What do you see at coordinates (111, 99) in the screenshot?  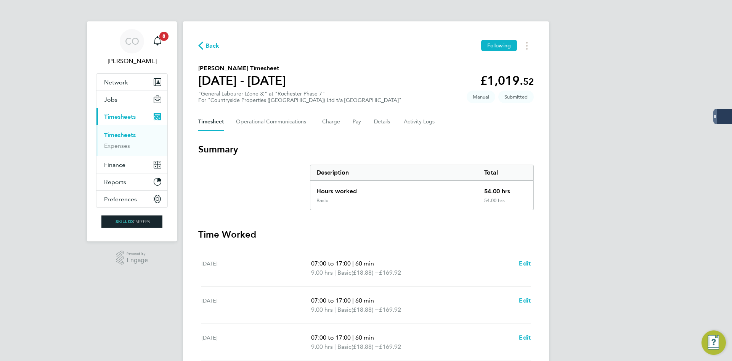 I see `span: Jobs` at bounding box center [111, 99].